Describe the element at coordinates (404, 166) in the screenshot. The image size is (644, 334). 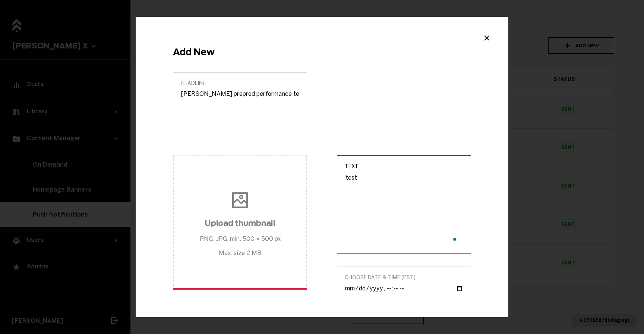
I see `span: Text` at that location.